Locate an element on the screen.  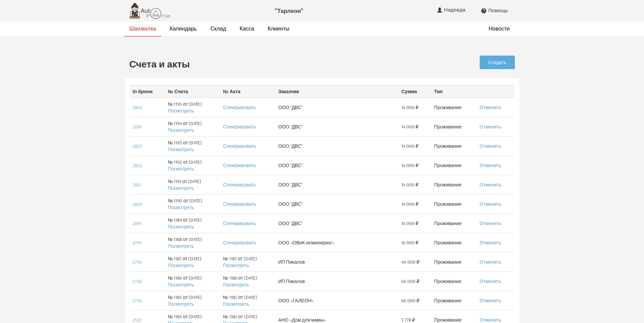
th: № Акта is located at coordinates (248, 91).